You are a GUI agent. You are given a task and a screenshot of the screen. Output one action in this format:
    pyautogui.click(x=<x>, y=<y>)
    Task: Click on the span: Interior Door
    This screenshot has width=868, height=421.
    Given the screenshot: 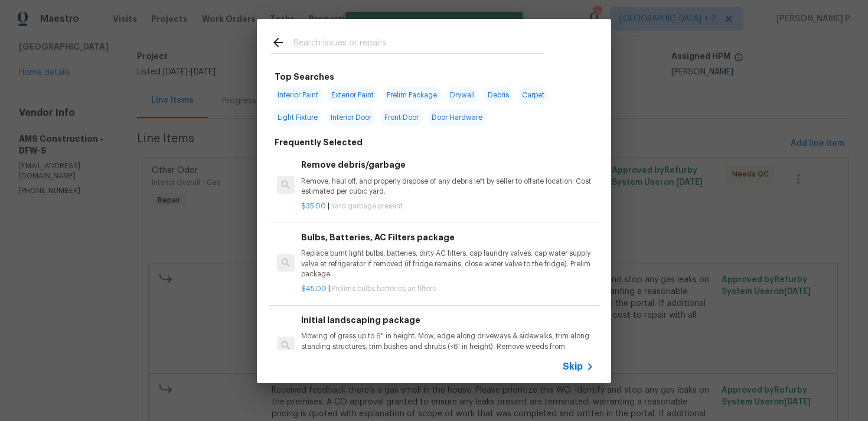 What is the action you would take?
    pyautogui.click(x=351, y=117)
    